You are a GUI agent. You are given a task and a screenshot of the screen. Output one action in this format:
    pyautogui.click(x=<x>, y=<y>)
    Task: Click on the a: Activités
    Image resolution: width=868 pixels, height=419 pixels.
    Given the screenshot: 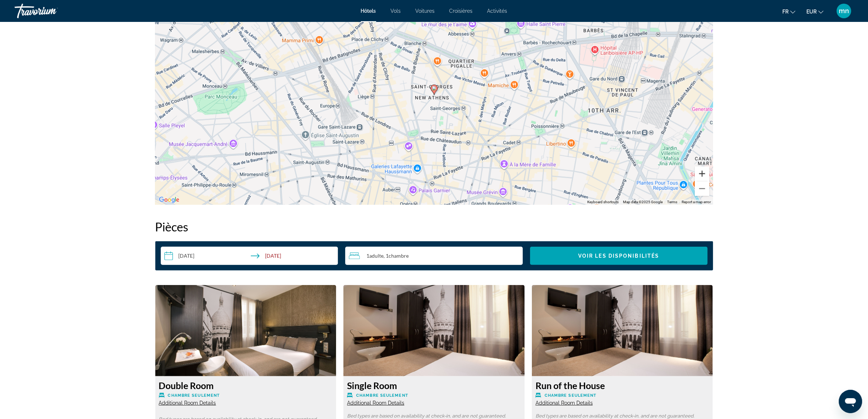 What is the action you would take?
    pyautogui.click(x=498, y=11)
    